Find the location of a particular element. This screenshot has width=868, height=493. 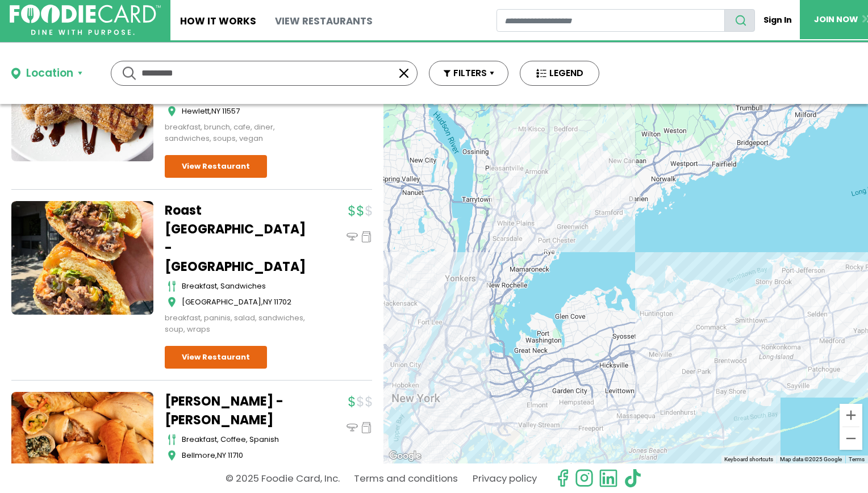

button: Zoom out is located at coordinates (851, 438).